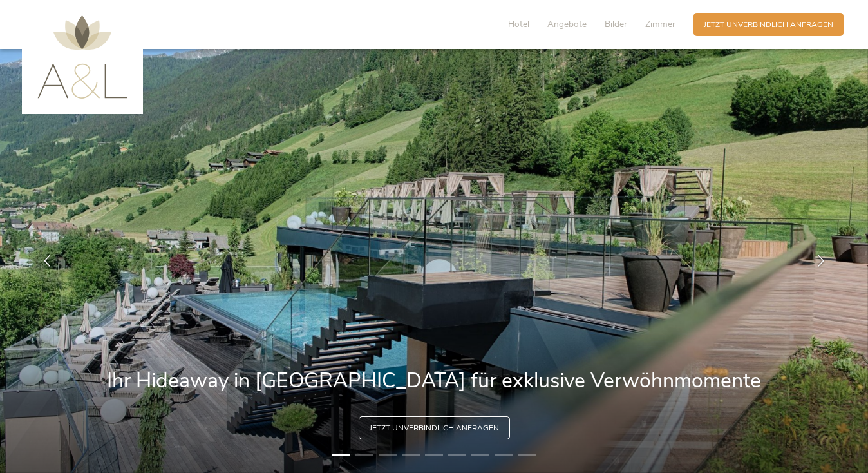 This screenshot has height=473, width=868. What do you see at coordinates (83, 57) in the screenshot?
I see `a: AMONTI & LUNARIS Wellnessresort` at bounding box center [83, 57].